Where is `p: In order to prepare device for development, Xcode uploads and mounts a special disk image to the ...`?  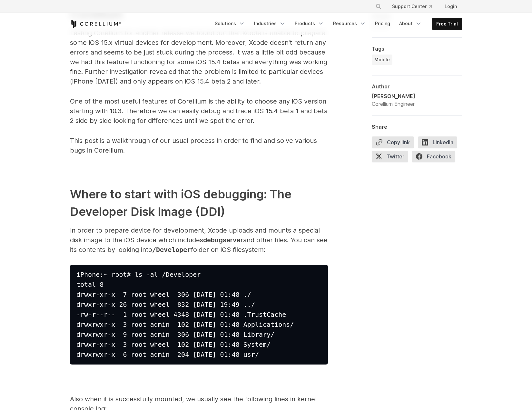
p: In order to prepare device for development, Xcode uploads and mounts a special disk image to the ... is located at coordinates (199, 240).